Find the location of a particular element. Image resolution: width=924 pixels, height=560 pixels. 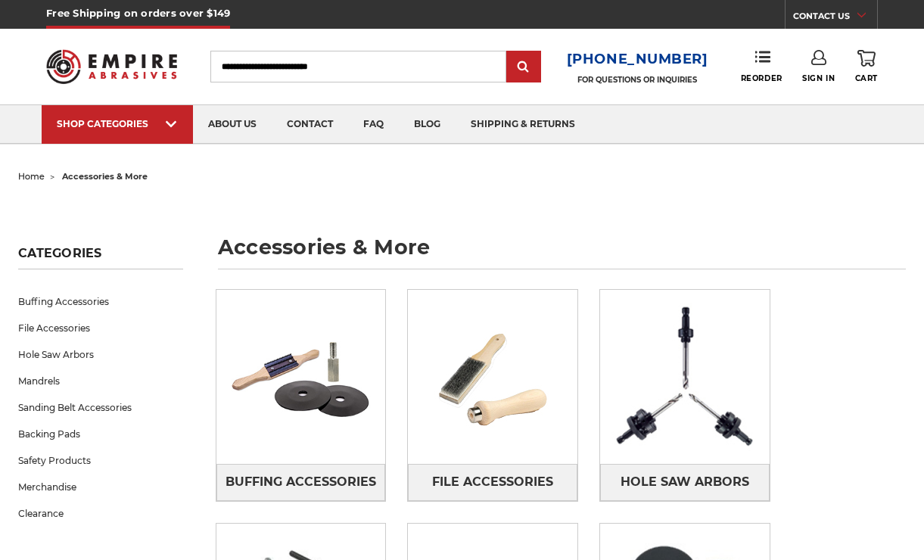

span: Reorder is located at coordinates (761, 78).